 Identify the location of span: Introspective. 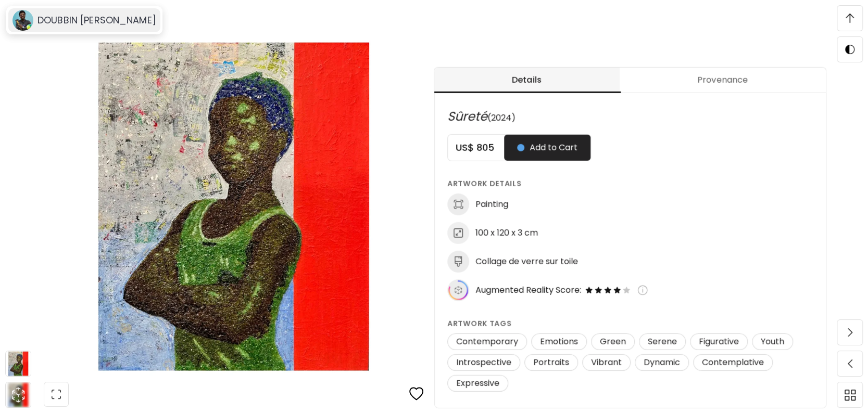
(484, 363).